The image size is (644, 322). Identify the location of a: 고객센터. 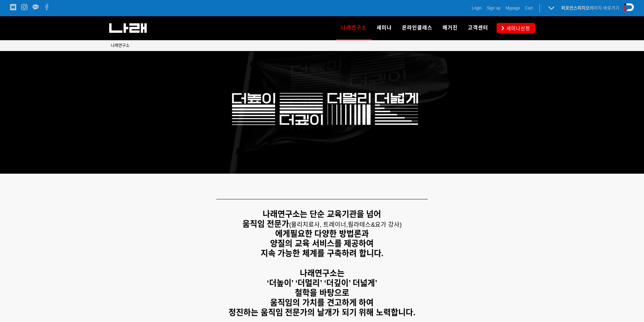
(478, 28).